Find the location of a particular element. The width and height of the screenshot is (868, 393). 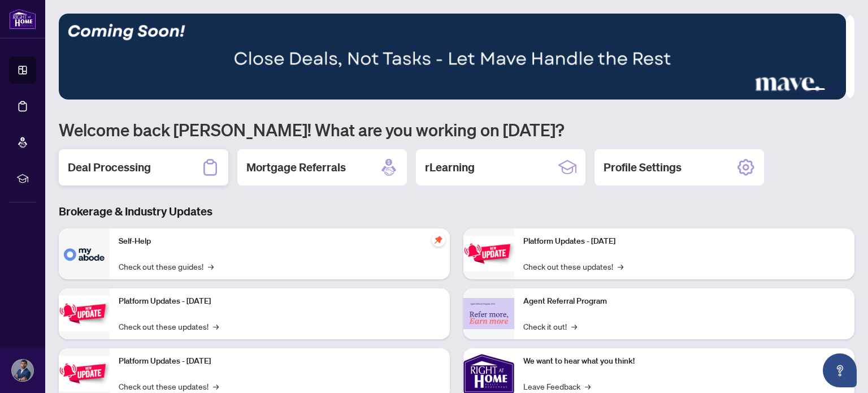

p: Self-Help is located at coordinates (280, 241).